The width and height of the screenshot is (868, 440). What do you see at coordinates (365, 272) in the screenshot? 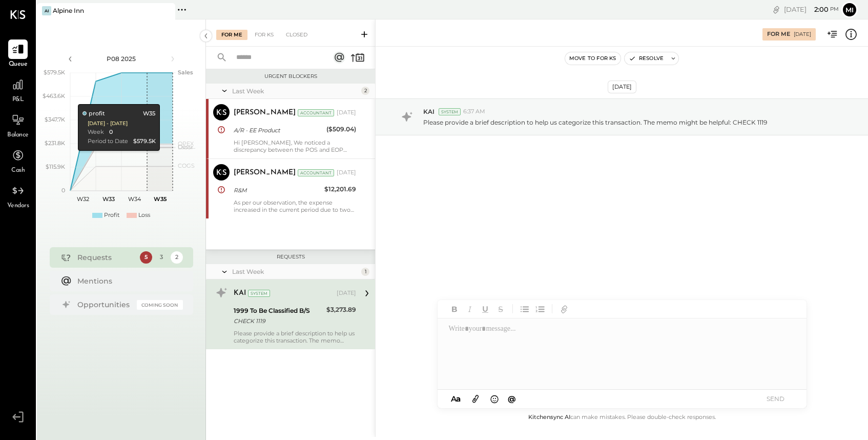
I see `div: 1` at bounding box center [365, 272].